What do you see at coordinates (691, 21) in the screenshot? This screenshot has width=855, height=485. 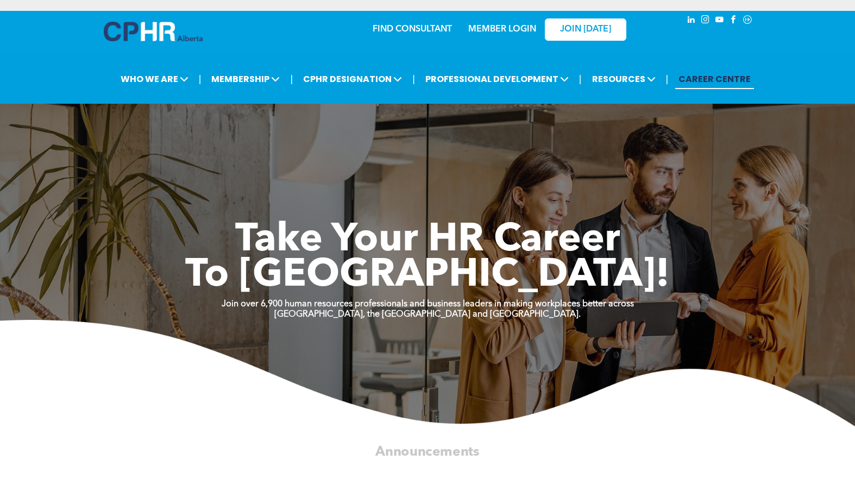 I see `a: linkedin` at bounding box center [691, 21].